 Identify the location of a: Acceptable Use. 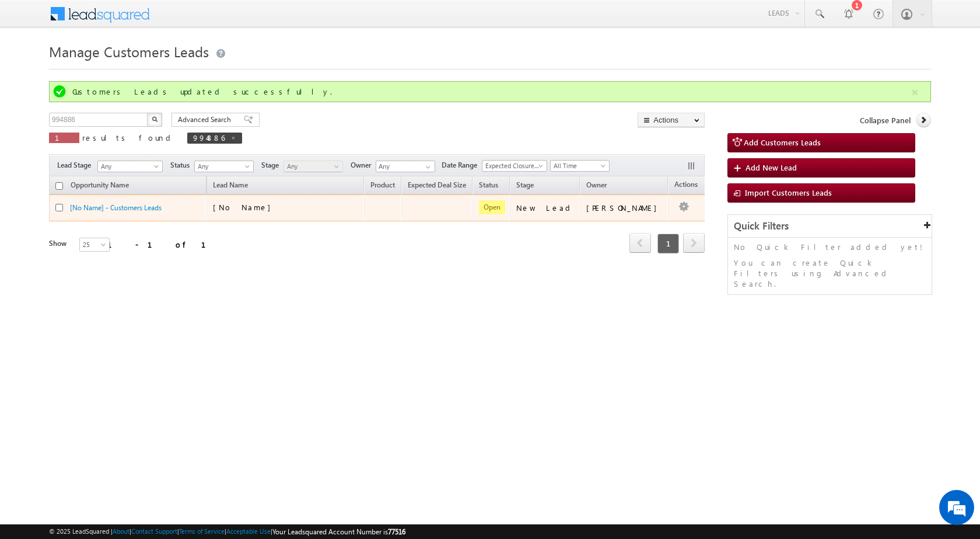
(249, 530).